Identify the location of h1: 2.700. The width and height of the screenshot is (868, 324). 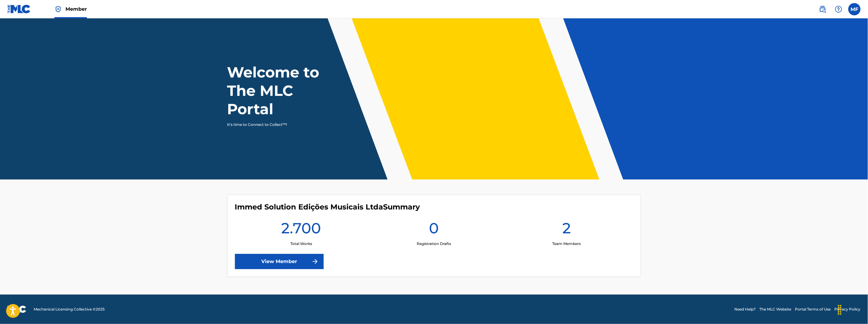
(301, 230).